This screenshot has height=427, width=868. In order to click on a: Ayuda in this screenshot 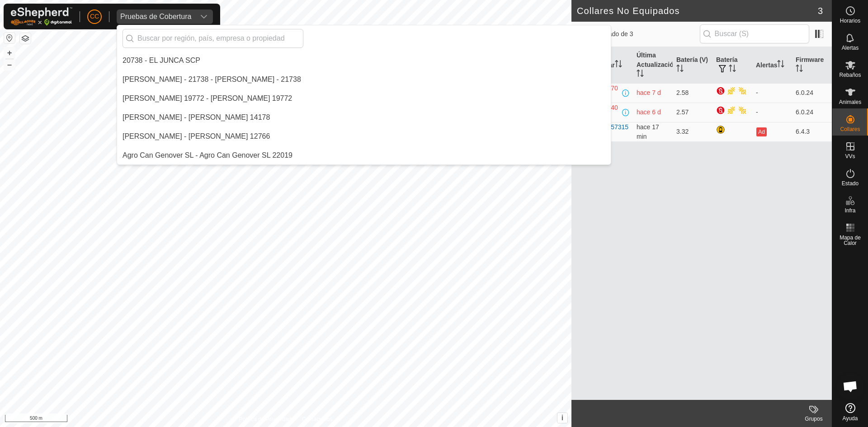, I will do `click(850, 412)`.